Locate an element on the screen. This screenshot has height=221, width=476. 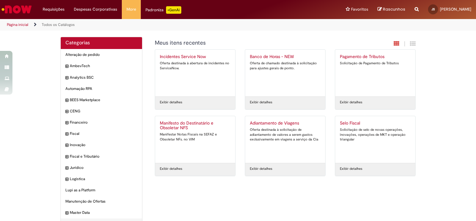
span: Automação RPA is located at coordinates (101, 89).